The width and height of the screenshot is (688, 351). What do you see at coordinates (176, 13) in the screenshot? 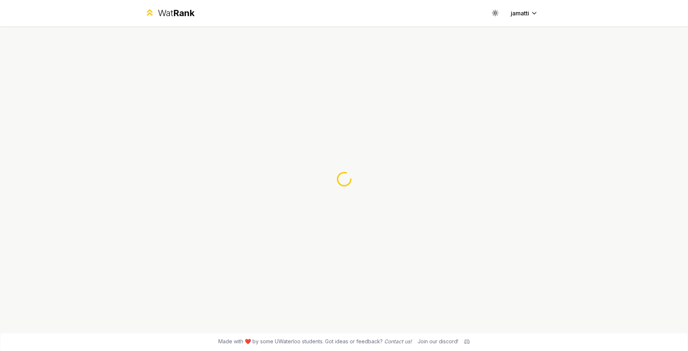
I see `div: Wat` at bounding box center [176, 13].